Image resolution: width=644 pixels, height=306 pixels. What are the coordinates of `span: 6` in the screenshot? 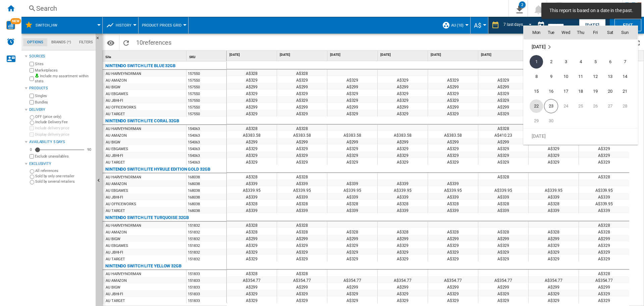 It's located at (610, 62).